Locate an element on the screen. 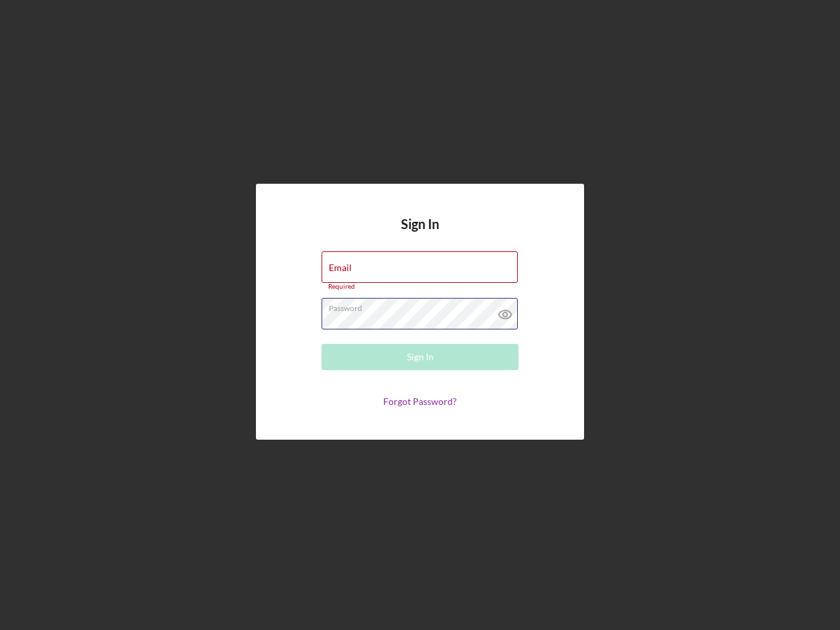  a: Forgot Password? is located at coordinates (420, 401).